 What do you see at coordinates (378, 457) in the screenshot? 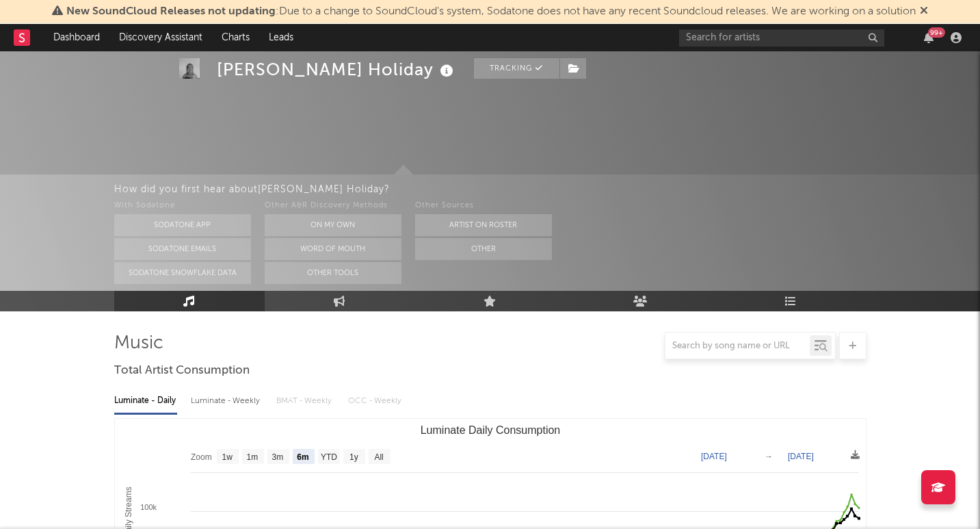
I see `text: All` at bounding box center [378, 457].